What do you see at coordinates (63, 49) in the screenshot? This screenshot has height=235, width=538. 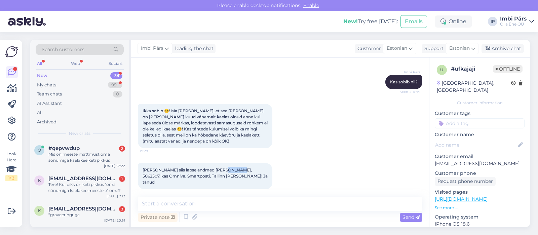 I see `span: Search customers` at bounding box center [63, 49].